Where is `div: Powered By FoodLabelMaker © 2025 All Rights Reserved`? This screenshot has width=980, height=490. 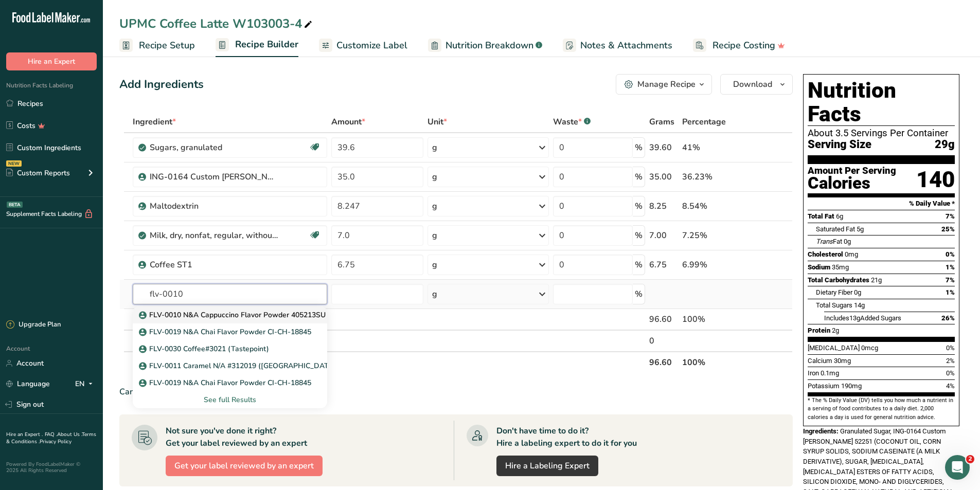 div: Powered By FoodLabelMaker © 2025 All Rights Reserved is located at coordinates (51, 468).